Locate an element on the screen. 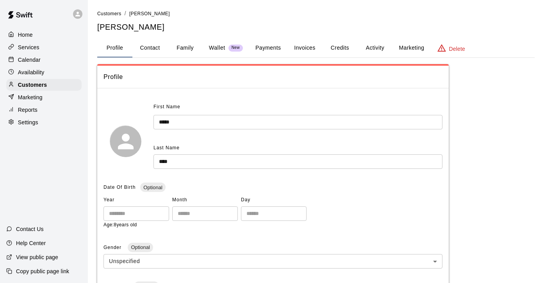 The width and height of the screenshot is (544, 283). button: Contact is located at coordinates (150, 48).